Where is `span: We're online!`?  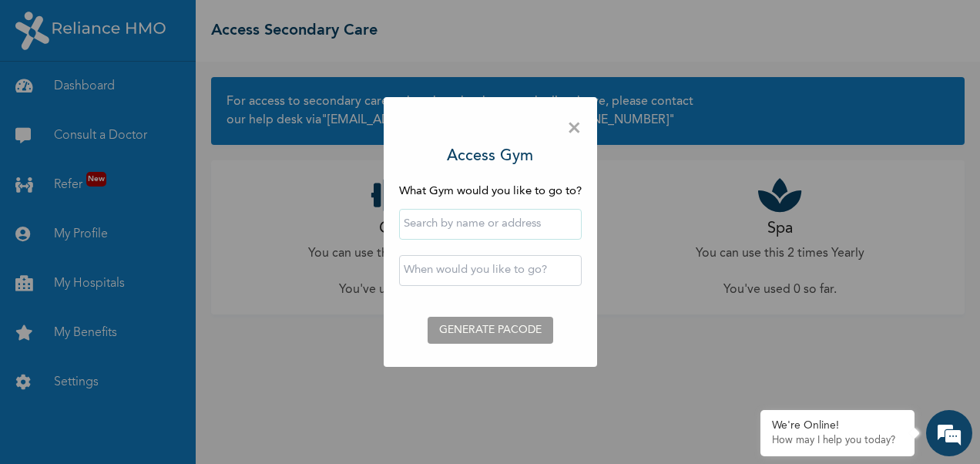 span: We're online! is located at coordinates (151, 227).